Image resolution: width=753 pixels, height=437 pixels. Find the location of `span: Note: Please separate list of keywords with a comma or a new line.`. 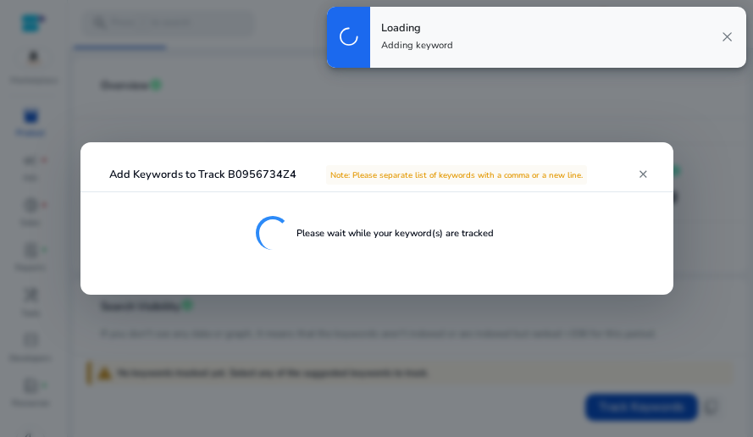

span: Note: Please separate list of keywords with a comma or a new line. is located at coordinates (457, 175).